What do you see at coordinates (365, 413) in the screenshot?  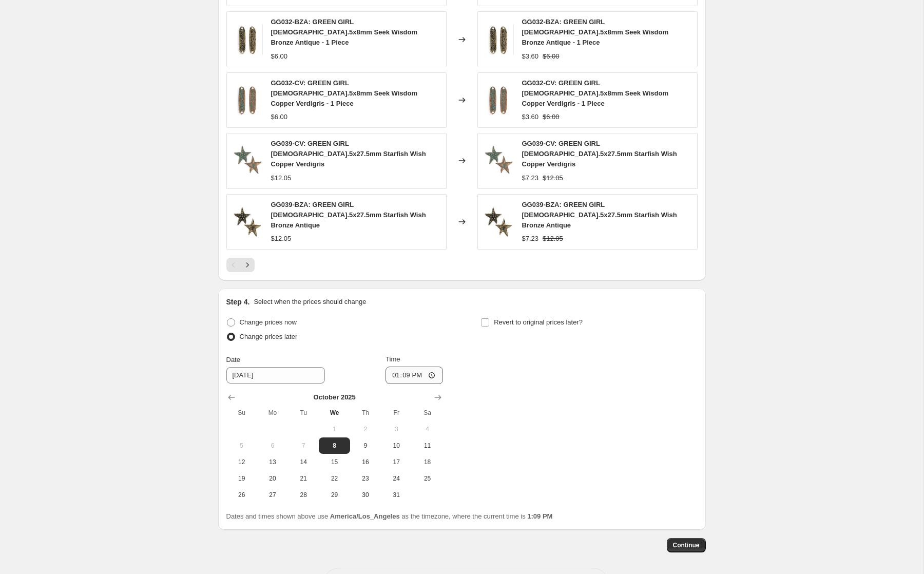 I see `span: Th` at bounding box center [365, 413].